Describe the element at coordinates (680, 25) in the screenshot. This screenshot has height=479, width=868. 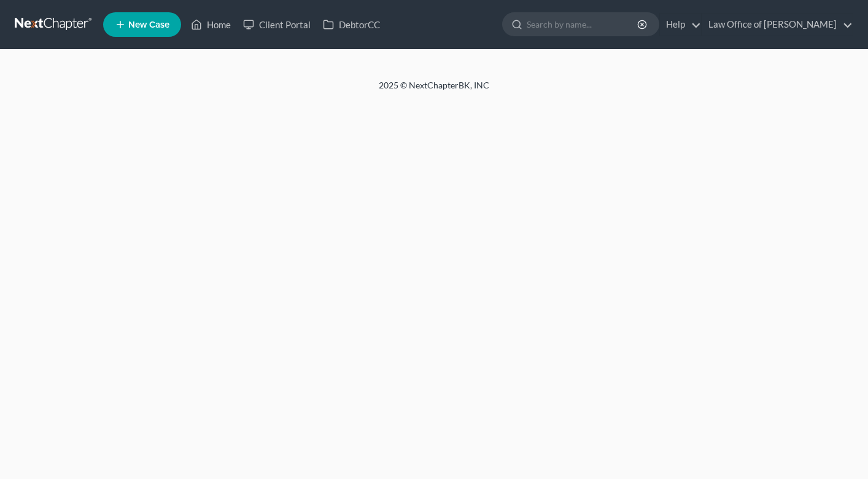
I see `a: Help` at that location.